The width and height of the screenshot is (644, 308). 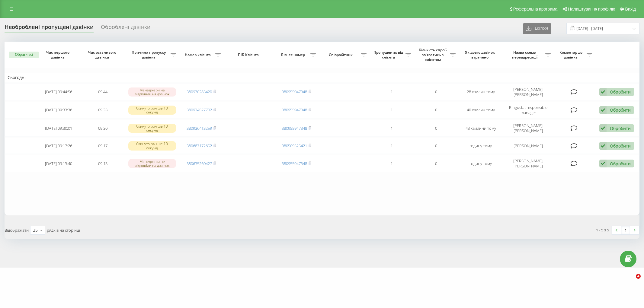 What do you see at coordinates (24, 55) in the screenshot?
I see `button: Обрати всі` at bounding box center [24, 55].